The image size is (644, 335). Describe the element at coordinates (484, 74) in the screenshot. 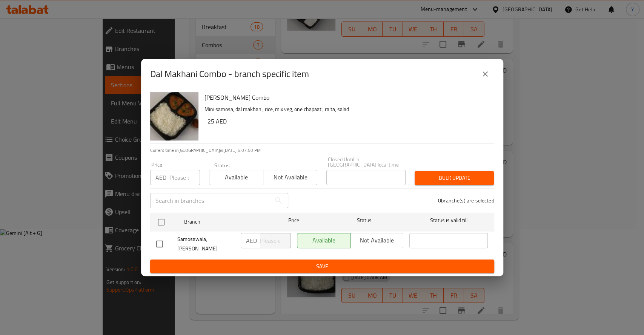

I see `button: close` at that location.